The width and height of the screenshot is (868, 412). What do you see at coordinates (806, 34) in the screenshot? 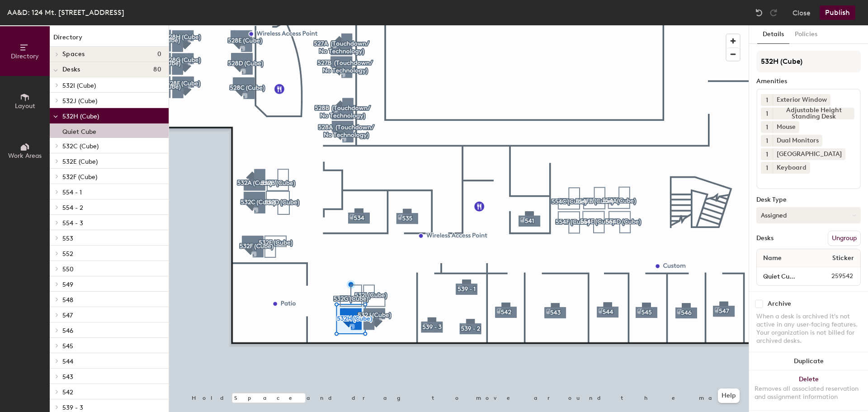
I see `button: Policies` at bounding box center [806, 34].